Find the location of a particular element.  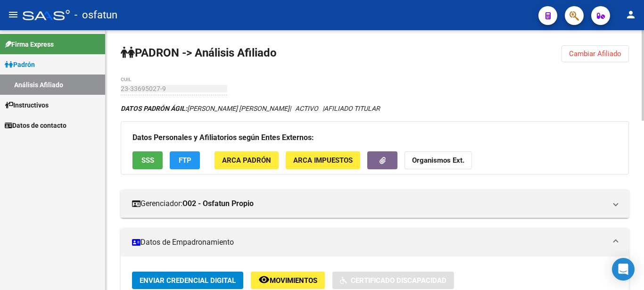

strong: O02 - Osfatun Propio is located at coordinates (218, 204).